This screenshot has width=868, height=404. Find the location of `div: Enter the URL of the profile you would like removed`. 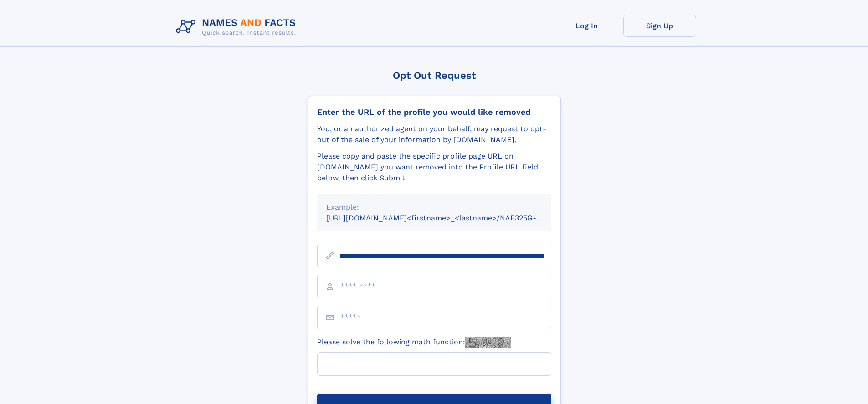

div: Enter the URL of the profile you would like removed is located at coordinates (434, 112).